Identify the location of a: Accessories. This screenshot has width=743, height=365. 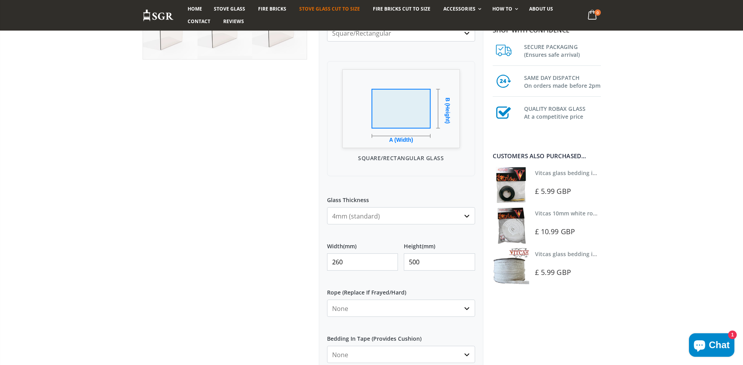
(461, 9).